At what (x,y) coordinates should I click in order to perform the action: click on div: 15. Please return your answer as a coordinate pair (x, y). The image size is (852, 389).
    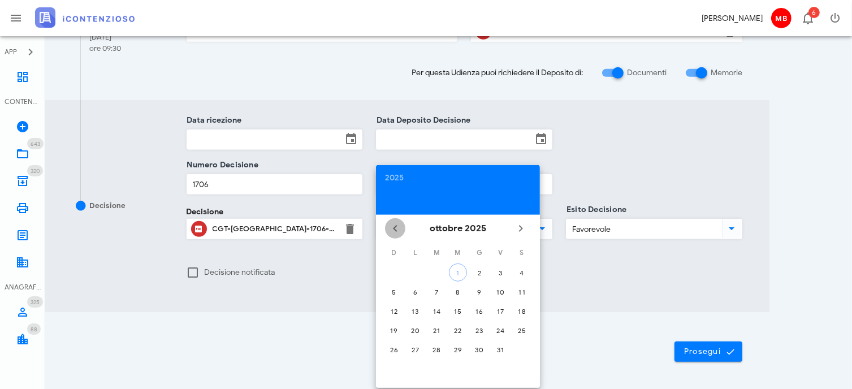
    Looking at the image, I should click on (458, 311).